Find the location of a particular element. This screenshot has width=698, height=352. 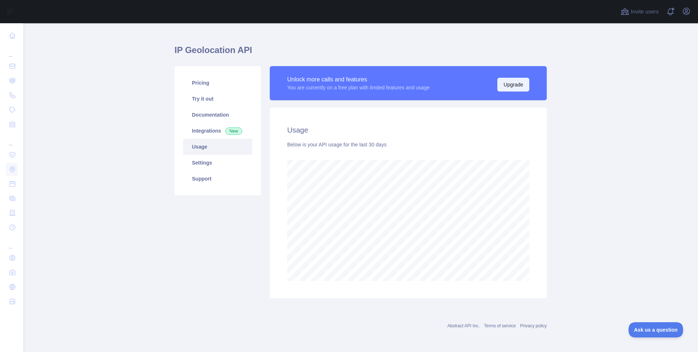

a: Documentation is located at coordinates (218, 115).